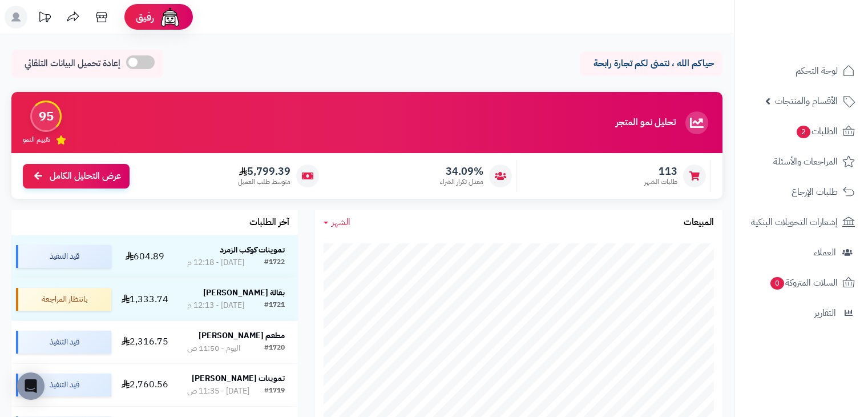 The image size is (868, 417). I want to click on span: متوسط طلب العميل, so click(264, 182).